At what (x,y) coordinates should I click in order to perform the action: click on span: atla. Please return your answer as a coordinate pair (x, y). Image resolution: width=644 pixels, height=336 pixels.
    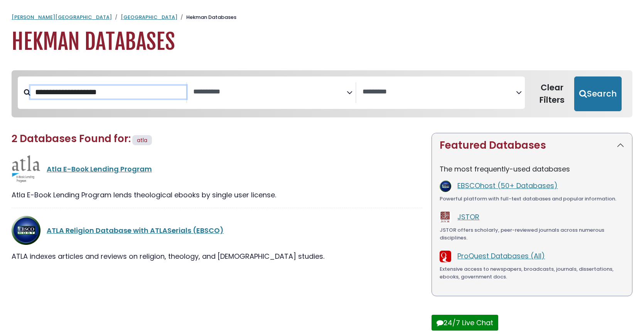
    Looking at the image, I should click on (142, 140).